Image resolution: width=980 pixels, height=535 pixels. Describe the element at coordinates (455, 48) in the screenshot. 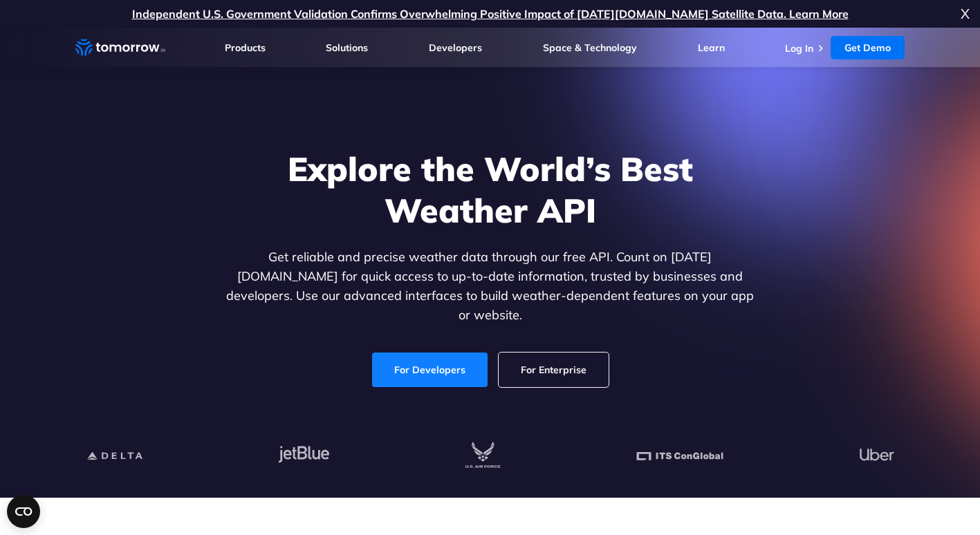

I see `a: Developers` at that location.